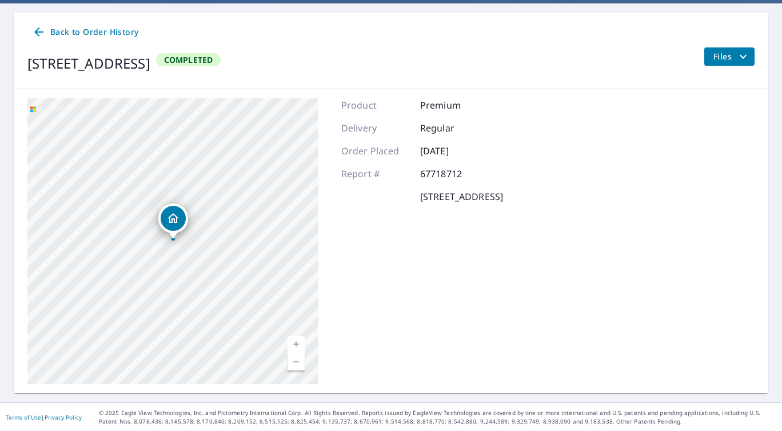 This screenshot has height=431, width=782. I want to click on p: © 2025 Eagle View Technologies, Inc. and Pictometry International Corp. All Rights Reserved. Repo..., so click(437, 417).